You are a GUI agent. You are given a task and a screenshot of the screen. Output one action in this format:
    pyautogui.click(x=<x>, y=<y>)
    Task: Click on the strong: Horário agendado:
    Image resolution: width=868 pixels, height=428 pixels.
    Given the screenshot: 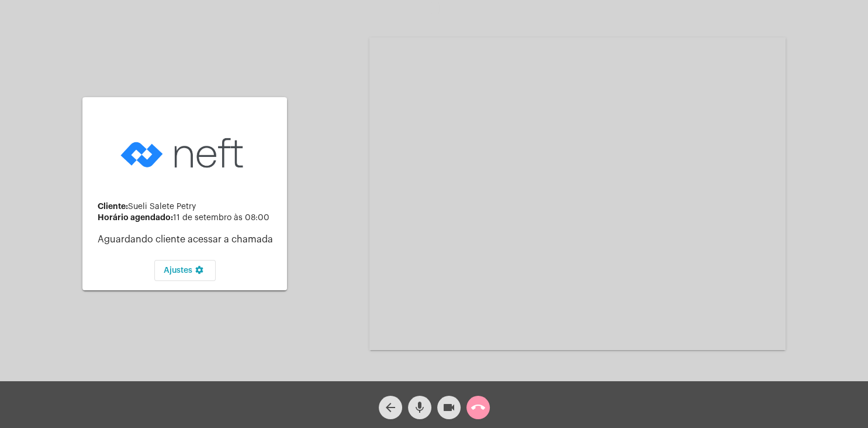 What is the action you would take?
    pyautogui.click(x=135, y=217)
    